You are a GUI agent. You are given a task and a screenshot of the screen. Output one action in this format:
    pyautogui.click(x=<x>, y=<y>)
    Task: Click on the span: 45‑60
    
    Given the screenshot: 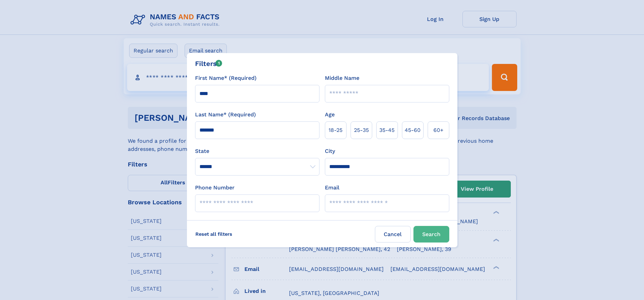 What is the action you would take?
    pyautogui.click(x=412, y=131)
    